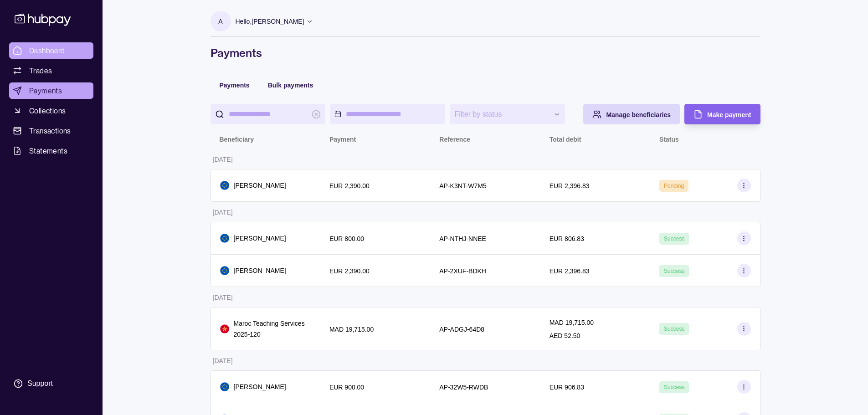  Describe the element at coordinates (565, 336) in the screenshot. I see `p: AED 52.50` at that location.